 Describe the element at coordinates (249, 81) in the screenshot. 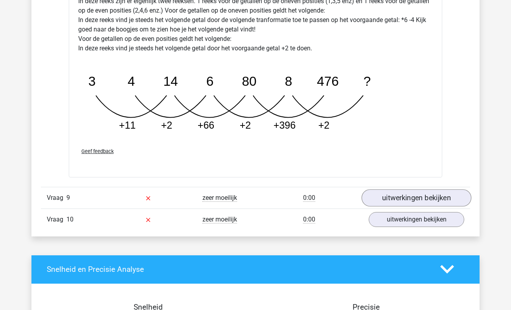

I see `tspan: 80` at that location.